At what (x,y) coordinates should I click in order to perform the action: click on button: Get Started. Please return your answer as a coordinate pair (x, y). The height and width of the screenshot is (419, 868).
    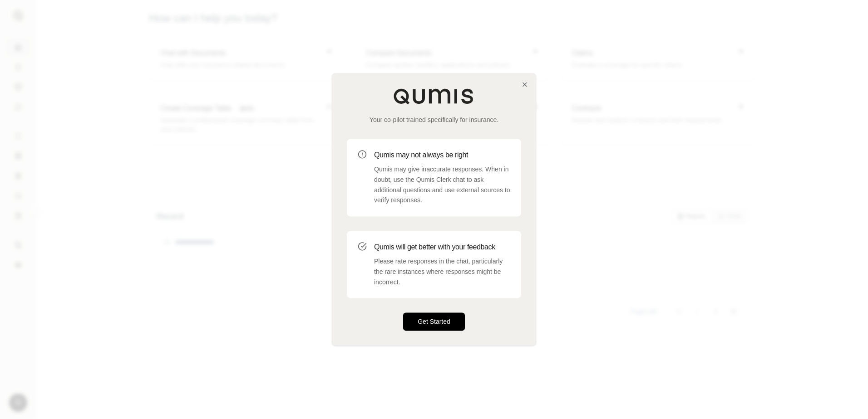
    Looking at the image, I should click on (434, 322).